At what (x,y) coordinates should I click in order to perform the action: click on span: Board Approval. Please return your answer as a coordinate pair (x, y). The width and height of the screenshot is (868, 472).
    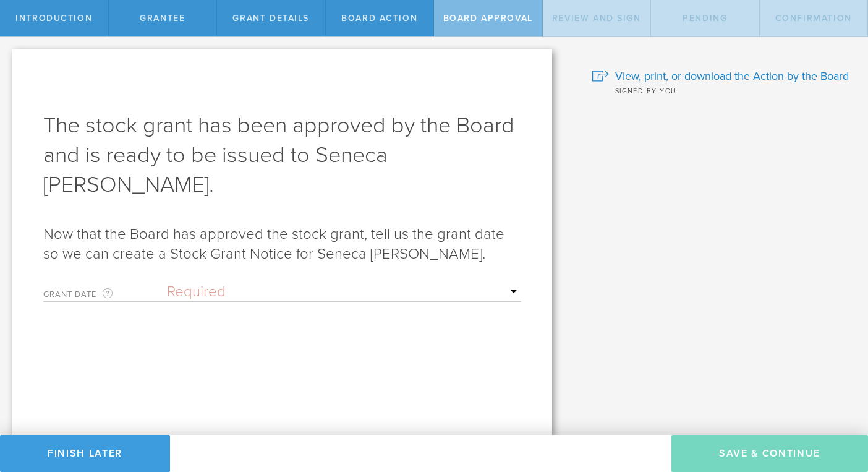
    Looking at the image, I should click on (488, 18).